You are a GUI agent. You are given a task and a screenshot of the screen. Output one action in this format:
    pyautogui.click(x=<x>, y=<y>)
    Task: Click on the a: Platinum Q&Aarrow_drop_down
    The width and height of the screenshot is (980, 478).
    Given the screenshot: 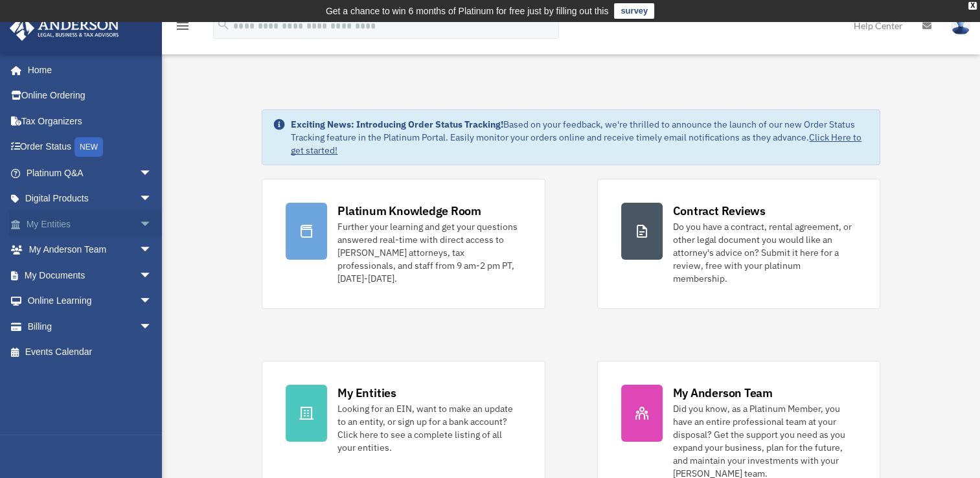 What is the action you would take?
    pyautogui.click(x=90, y=173)
    